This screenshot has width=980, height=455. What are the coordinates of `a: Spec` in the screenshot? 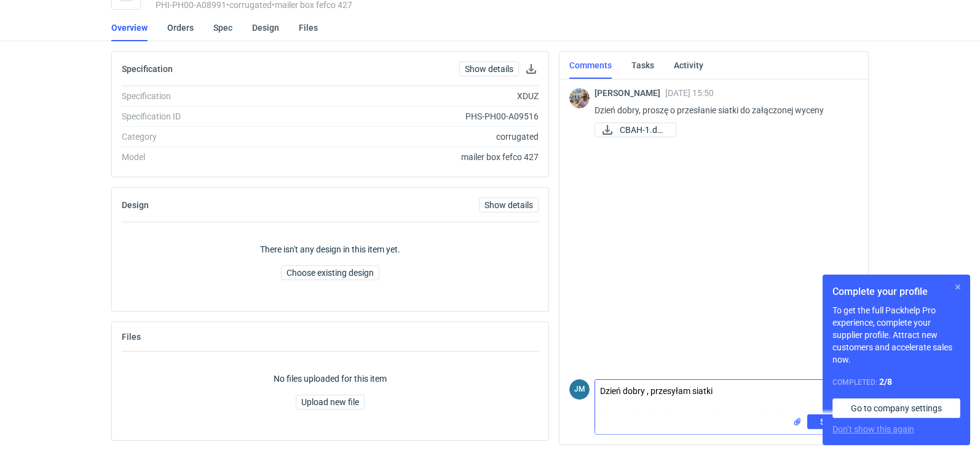 It's located at (223, 27).